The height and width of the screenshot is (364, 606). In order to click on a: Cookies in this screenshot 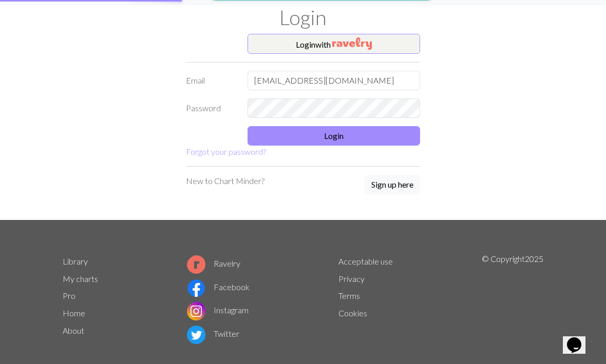, I will do `click(353, 313)`.